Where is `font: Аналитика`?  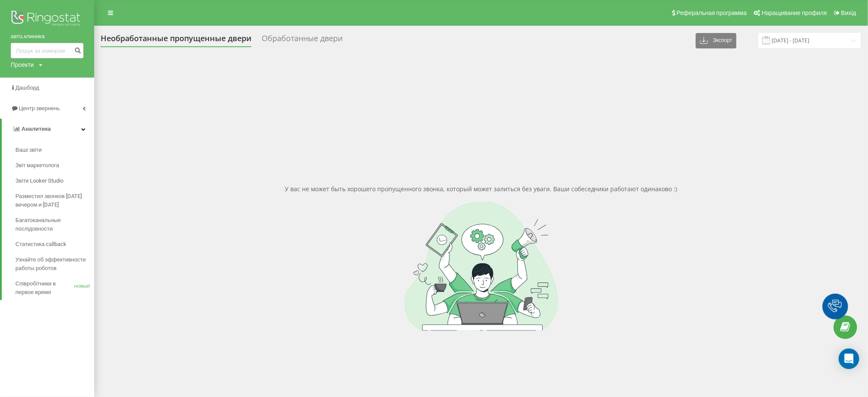
font: Аналитика is located at coordinates (36, 129).